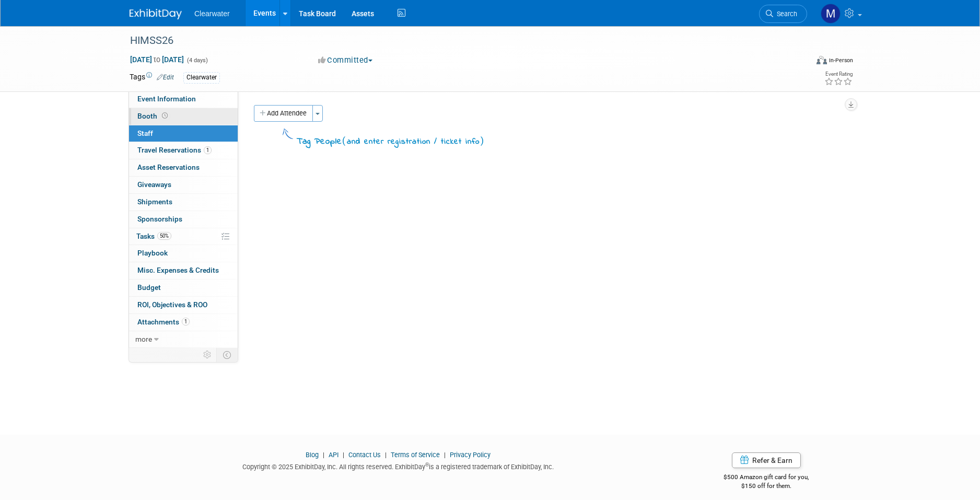 The height and width of the screenshot is (500, 980). Describe the element at coordinates (799, 62) in the screenshot. I see `div: Event Format` at that location.